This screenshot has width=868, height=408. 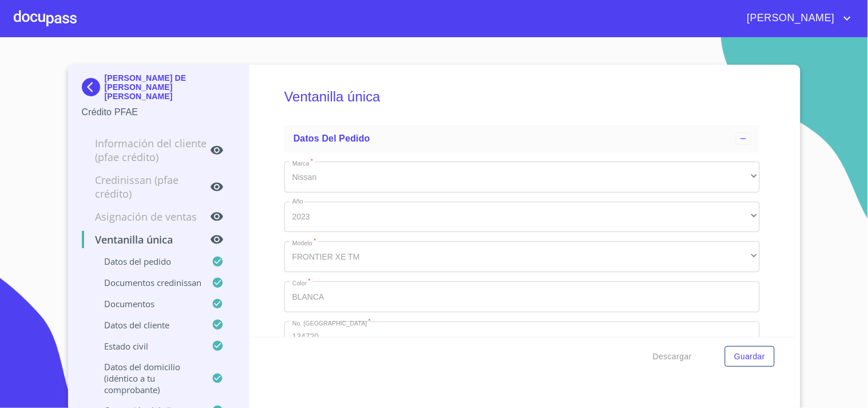 I want to click on button: Descargar, so click(x=672, y=356).